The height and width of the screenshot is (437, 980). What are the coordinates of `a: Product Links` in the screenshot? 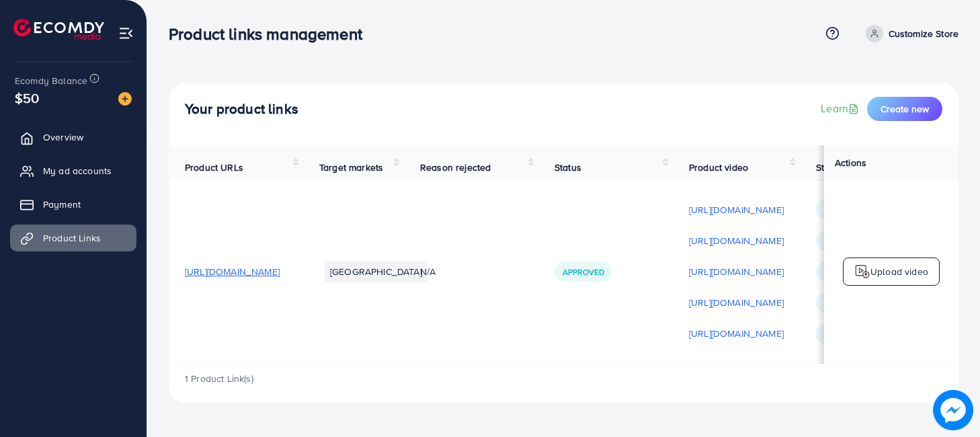 It's located at (73, 238).